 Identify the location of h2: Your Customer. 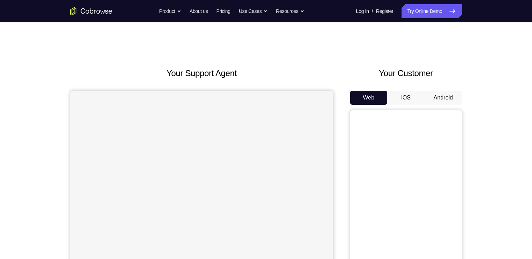
(406, 73).